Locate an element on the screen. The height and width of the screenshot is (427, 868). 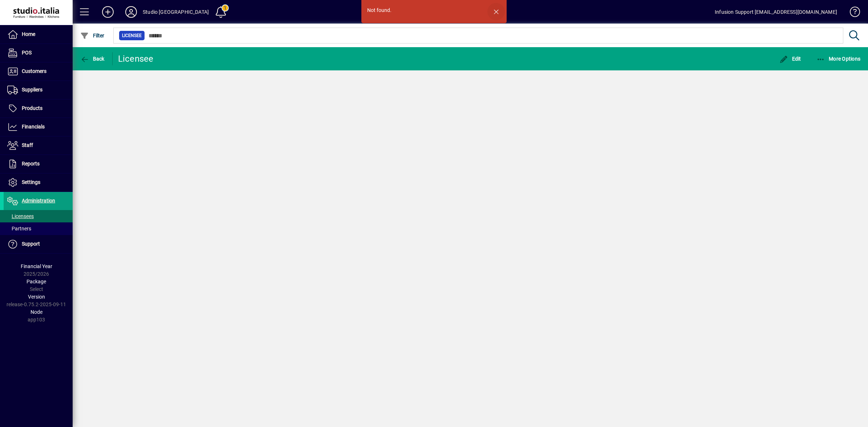
span: Products is located at coordinates (32, 108).